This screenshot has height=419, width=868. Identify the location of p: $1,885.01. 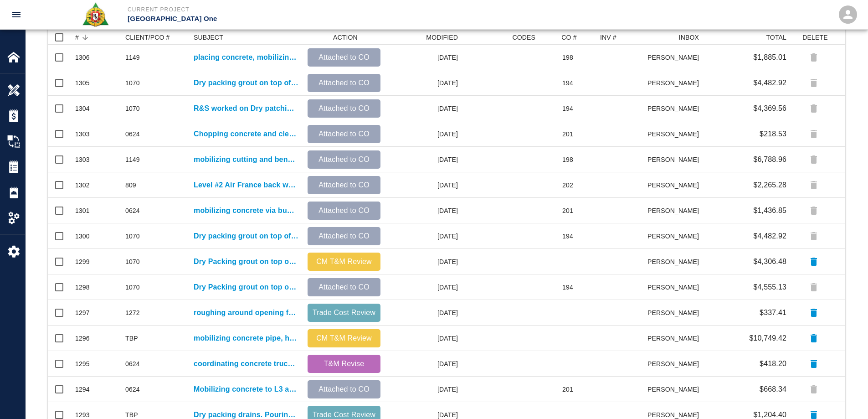
(769, 58).